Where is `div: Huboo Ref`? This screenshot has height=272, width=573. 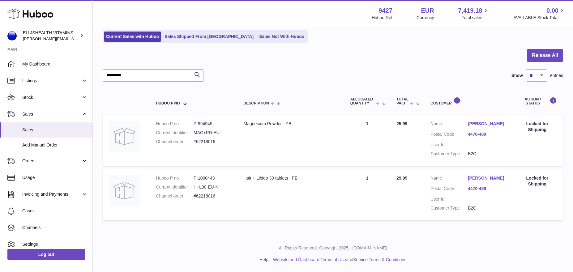
div: Huboo Ref is located at coordinates (382, 18).